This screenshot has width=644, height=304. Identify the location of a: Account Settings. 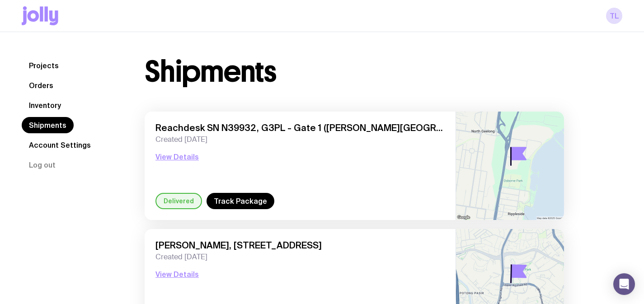
(59, 145).